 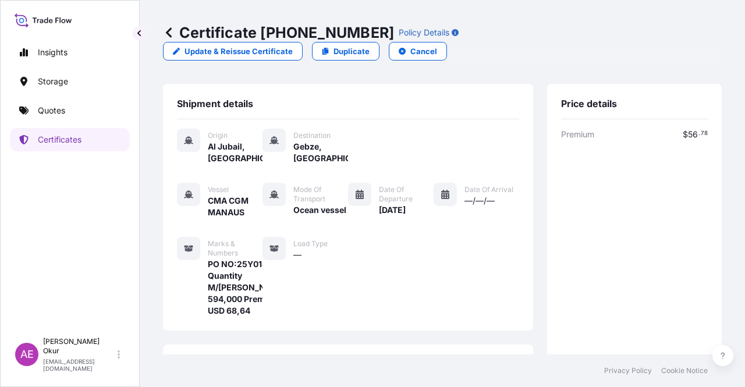 I want to click on p: Insights, so click(x=52, y=52).